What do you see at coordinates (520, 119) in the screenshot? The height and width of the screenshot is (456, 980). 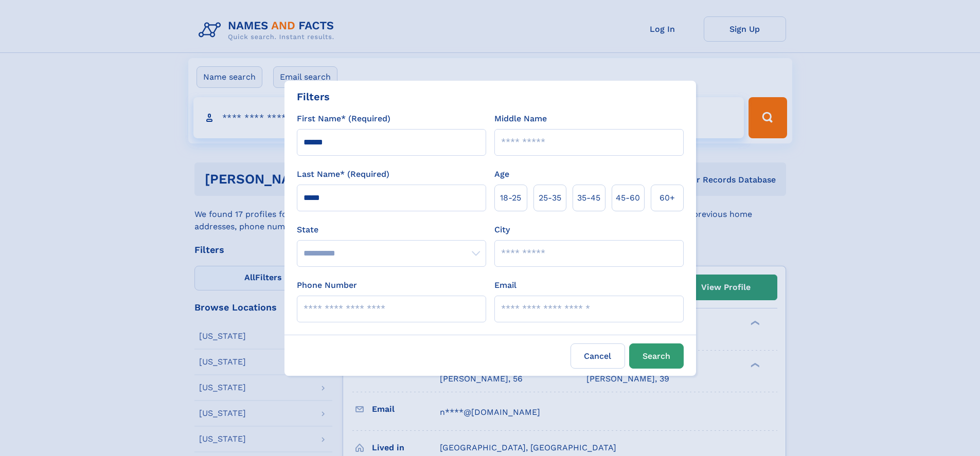 I see `label: Middle Name` at bounding box center [520, 119].